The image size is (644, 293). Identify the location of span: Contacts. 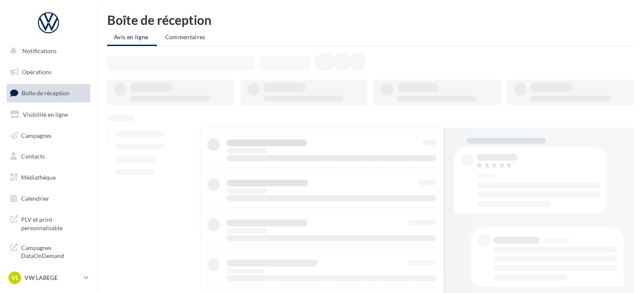
(33, 156).